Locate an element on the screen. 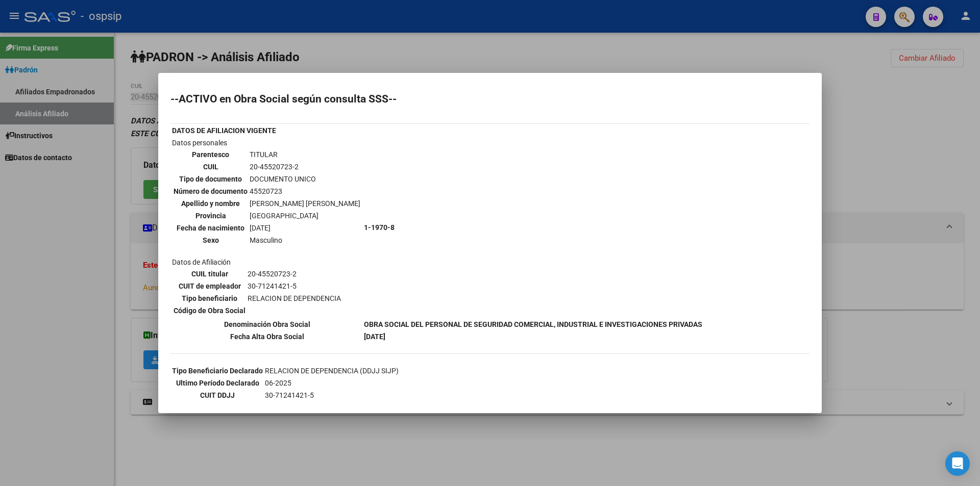 Image resolution: width=980 pixels, height=486 pixels. th: CUIL is located at coordinates (210, 167).